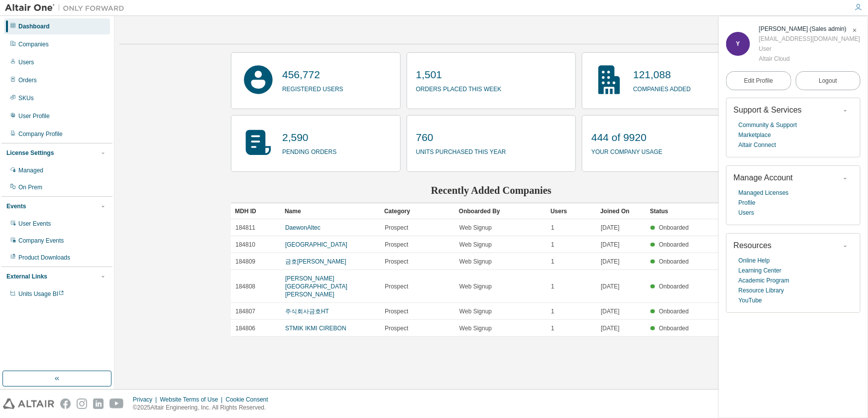 This screenshot has height=418, width=868. Describe the element at coordinates (98, 403) in the screenshot. I see `img: linkedin.svg` at that location.